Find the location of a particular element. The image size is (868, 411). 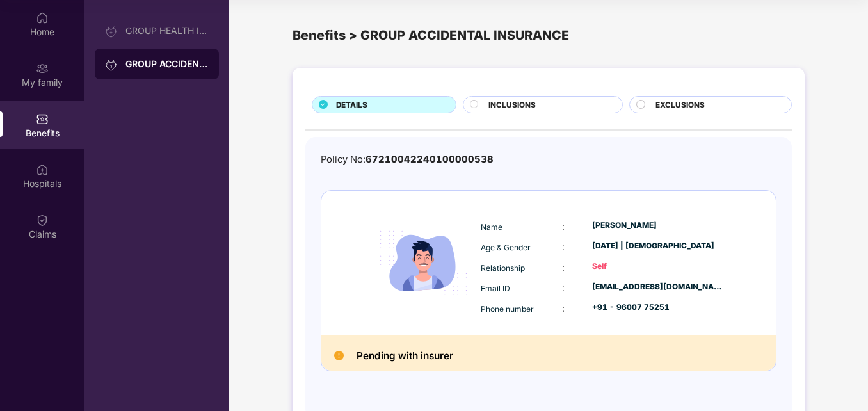

img: Pending is located at coordinates (339, 355).